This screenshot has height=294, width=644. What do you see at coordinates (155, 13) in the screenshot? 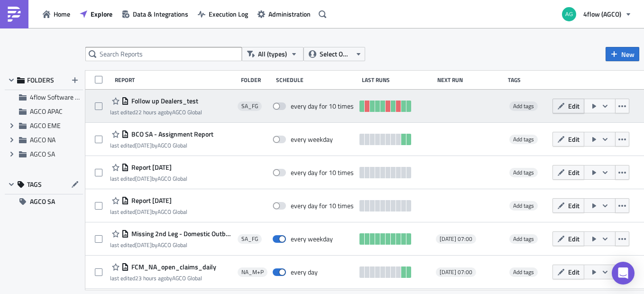
I see `a: Data & Integrations` at bounding box center [155, 13].